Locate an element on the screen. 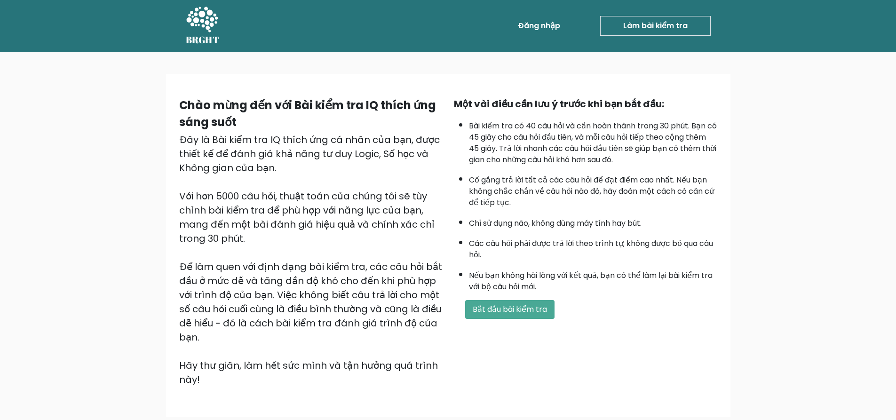  font: Hãy thư giãn, làm hết sức mình và tận hưởng quá trình này! is located at coordinates (309, 372).